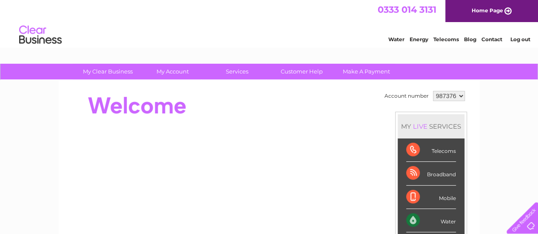  Describe the element at coordinates (302, 71) in the screenshot. I see `a: Customer Help` at that location.